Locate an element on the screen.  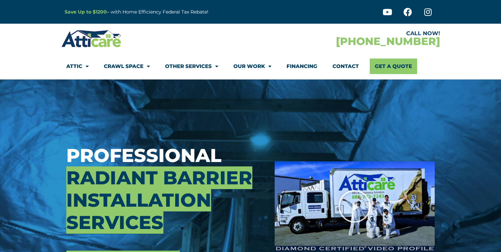
div: CALL NOW! is located at coordinates (345, 33).